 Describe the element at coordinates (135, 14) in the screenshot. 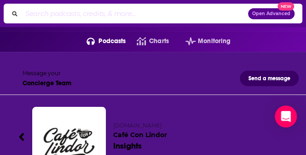

I see `input: Search podcasts, credits, & more...` at that location.